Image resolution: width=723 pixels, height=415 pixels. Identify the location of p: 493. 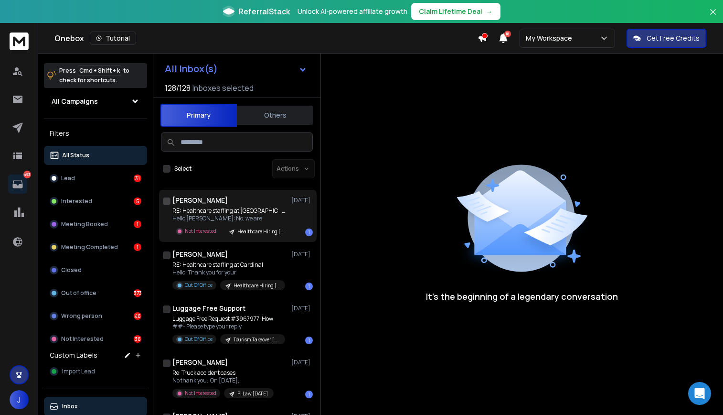
(27, 174).